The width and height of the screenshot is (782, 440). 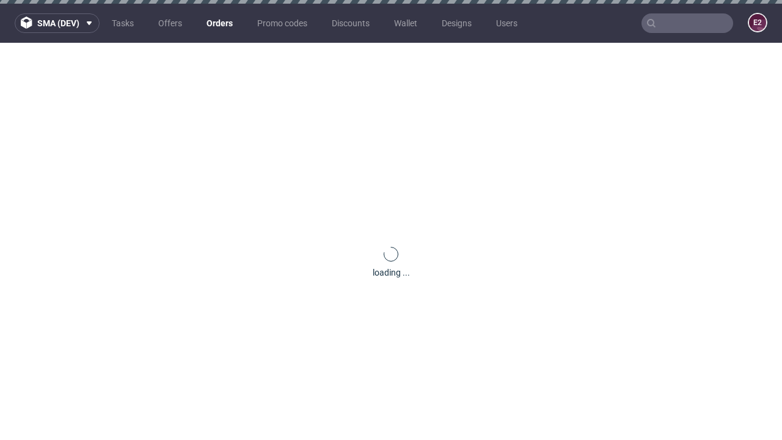 I want to click on a: Orders, so click(x=219, y=23).